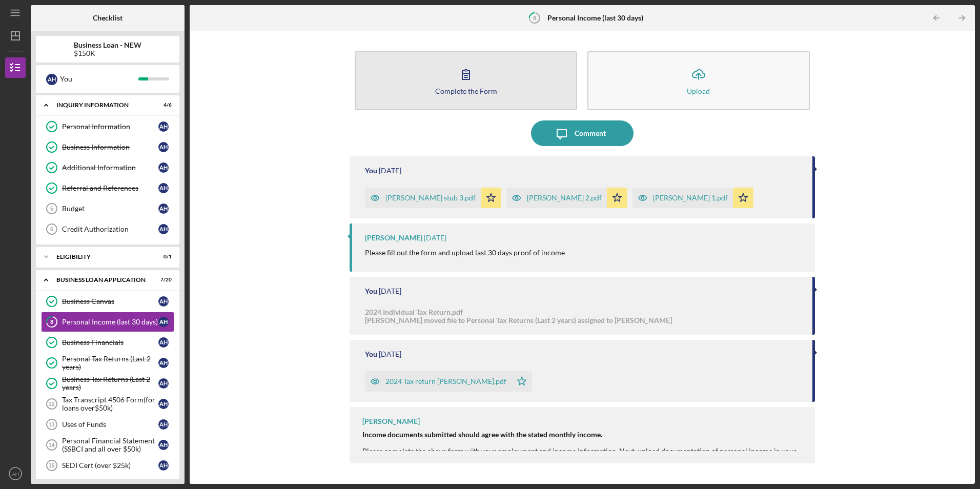 The height and width of the screenshot is (489, 980). I want to click on tspan: 15, so click(51, 466).